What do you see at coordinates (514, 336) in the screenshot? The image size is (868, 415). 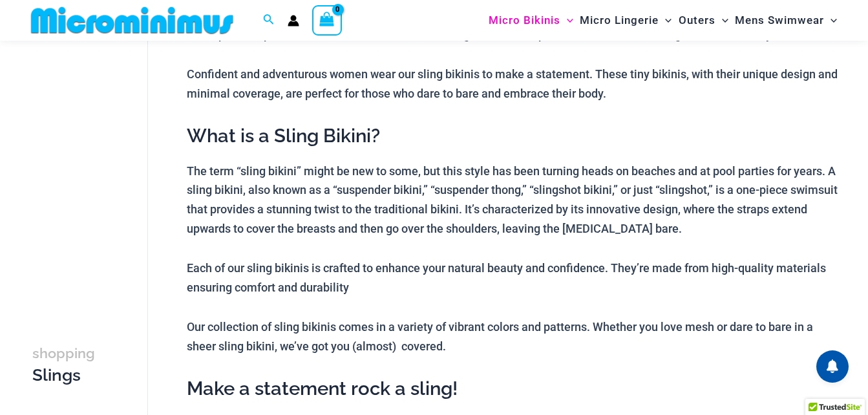 I see `p: Our collection of sling bikinis comes in a variety of vibrant colors and patterns. Whether you lo...` at bounding box center [514, 336].